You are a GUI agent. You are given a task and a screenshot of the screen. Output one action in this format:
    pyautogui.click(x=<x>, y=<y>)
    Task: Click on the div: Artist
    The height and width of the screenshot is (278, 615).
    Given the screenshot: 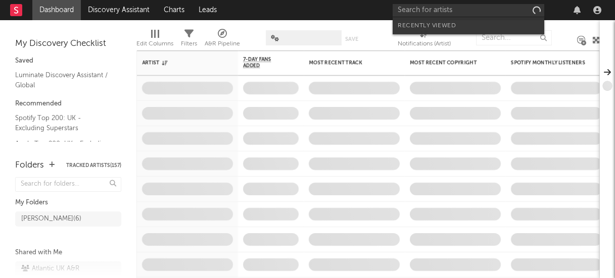 What is the action you would take?
    pyautogui.click(x=180, y=63)
    